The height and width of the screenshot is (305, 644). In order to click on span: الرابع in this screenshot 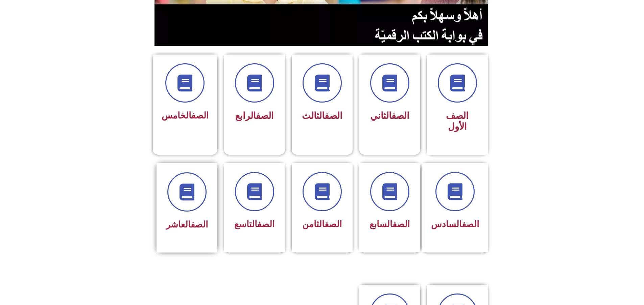, I will do `click(254, 116)`.